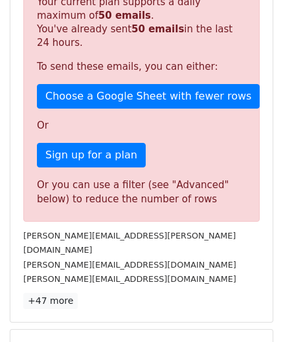 The image size is (283, 342). I want to click on p: Or, so click(141, 125).